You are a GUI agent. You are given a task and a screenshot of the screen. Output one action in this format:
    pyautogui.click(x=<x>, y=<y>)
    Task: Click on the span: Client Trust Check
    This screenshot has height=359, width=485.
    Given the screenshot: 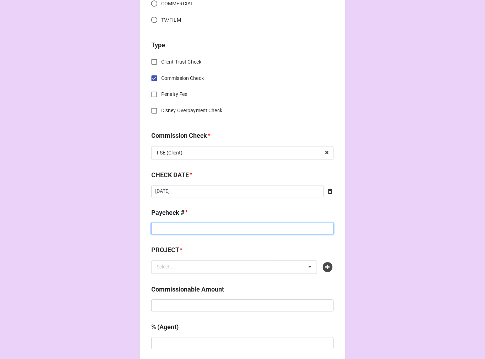 What is the action you would take?
    pyautogui.click(x=181, y=62)
    